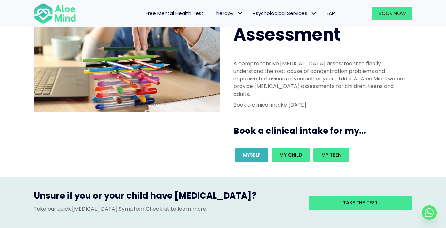  Describe the element at coordinates (361, 203) in the screenshot. I see `a: Take the test` at that location.